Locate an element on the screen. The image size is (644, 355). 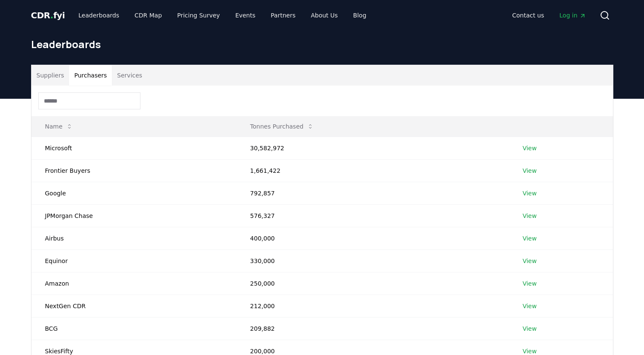
button: Services is located at coordinates (129, 76).